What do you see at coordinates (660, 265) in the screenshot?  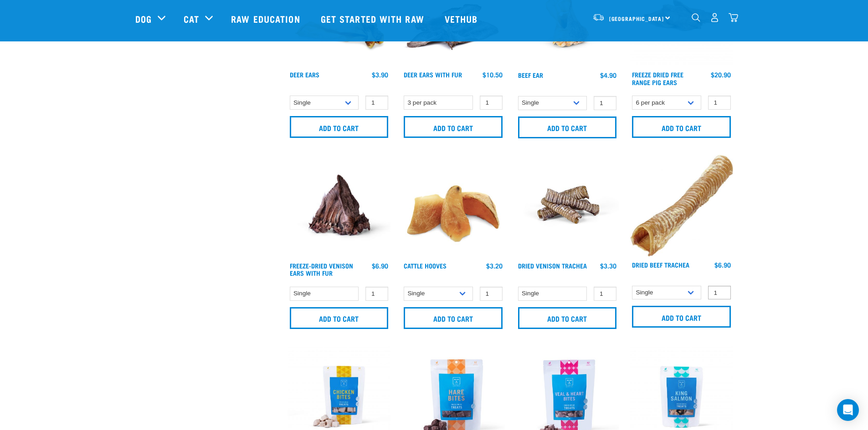 I see `a: Dried Beef Trachea` at bounding box center [660, 265].